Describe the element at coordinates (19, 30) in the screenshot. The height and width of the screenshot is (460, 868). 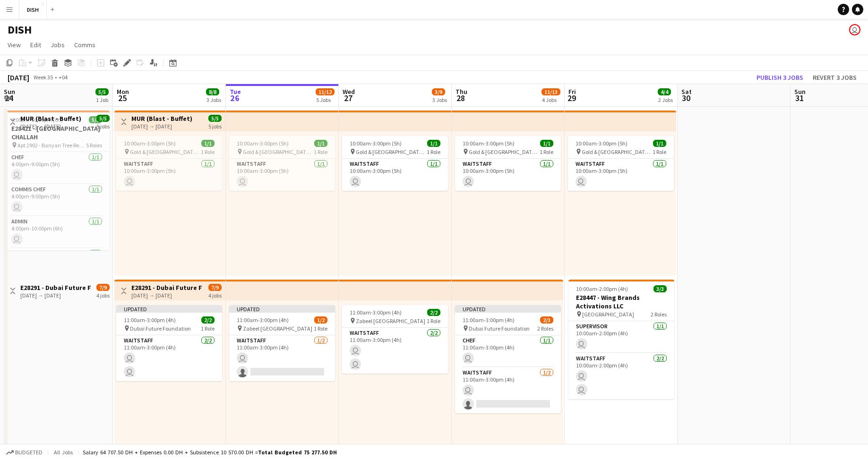
I see `h1: DISH` at that location.